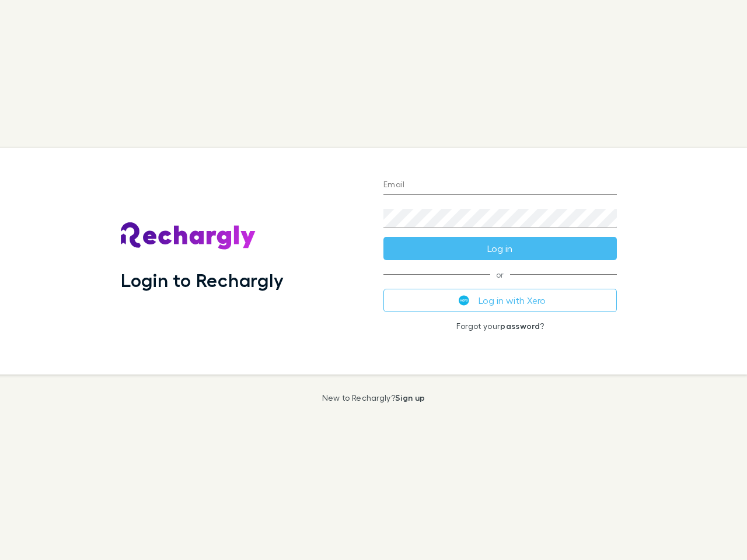  I want to click on span: or, so click(500, 274).